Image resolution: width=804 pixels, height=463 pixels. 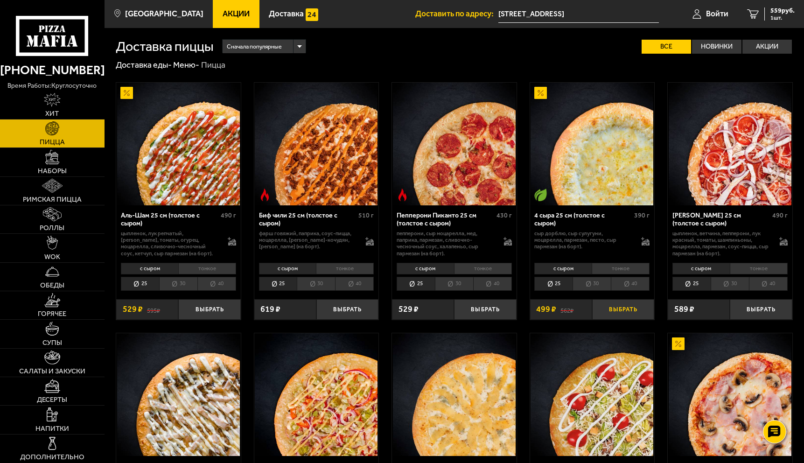 What do you see at coordinates (454, 394) in the screenshot?
I see `img: Груша горгондзола 25 см (толстое с сыром)` at bounding box center [454, 394].